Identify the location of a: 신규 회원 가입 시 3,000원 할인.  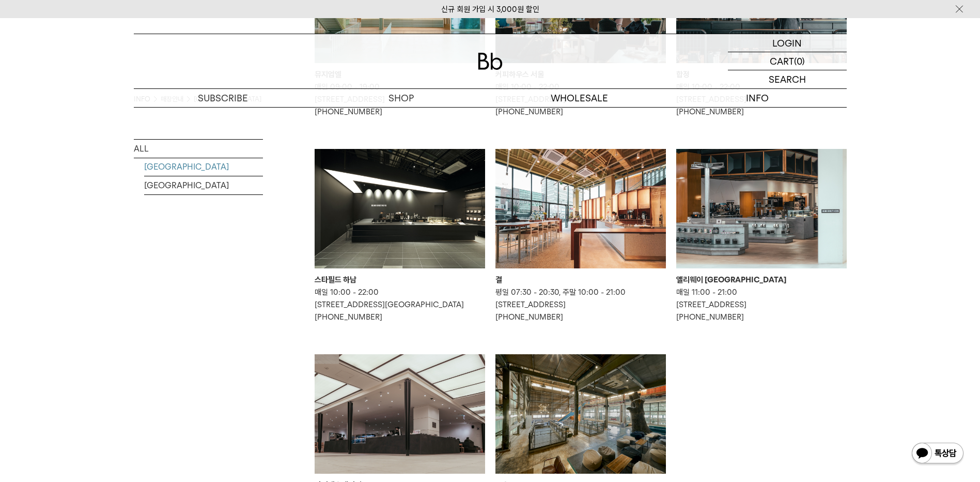
(490, 9).